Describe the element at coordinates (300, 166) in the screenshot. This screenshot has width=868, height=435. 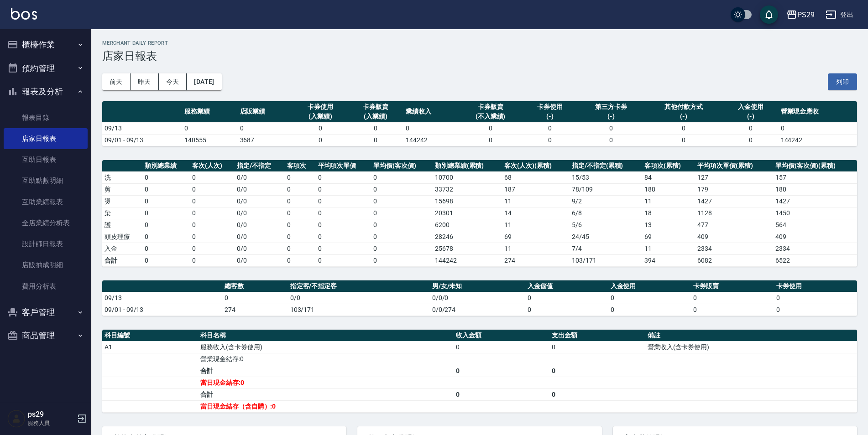
I see `th: 客項次` at that location.